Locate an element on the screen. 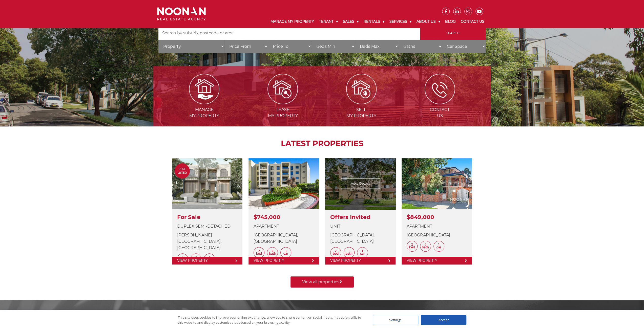 This screenshot has width=644, height=330. img: Lease my property is located at coordinates (283, 89).